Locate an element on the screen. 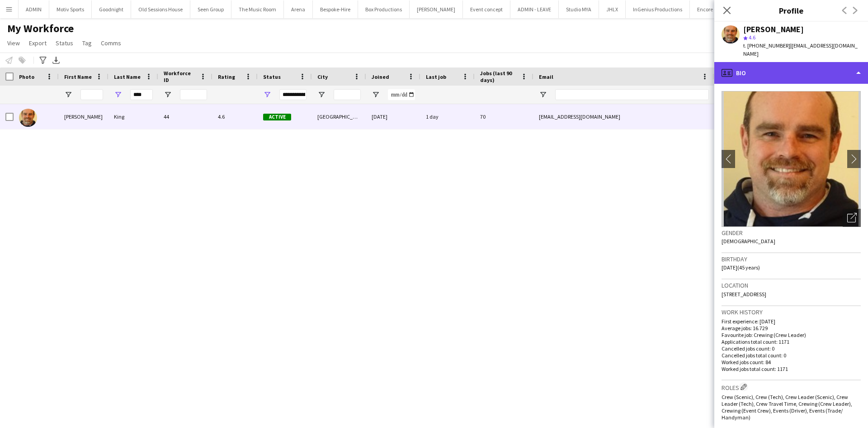  button: Old Sessions House is located at coordinates (160, 9).